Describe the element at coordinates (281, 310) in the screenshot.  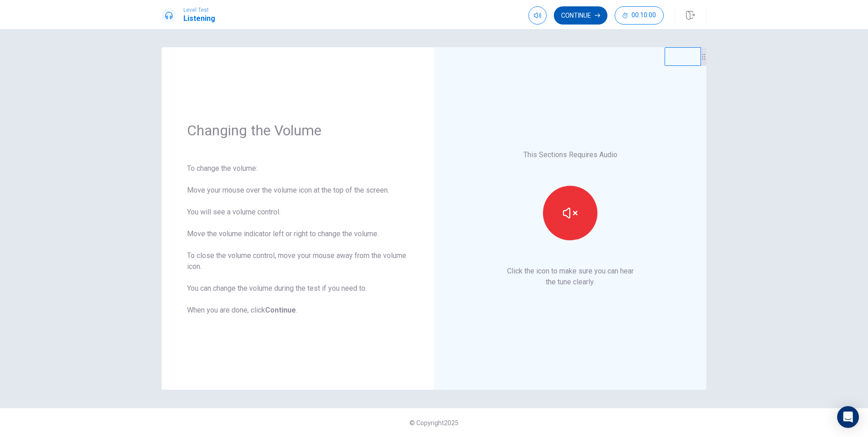
I see `b: Continue` at that location.